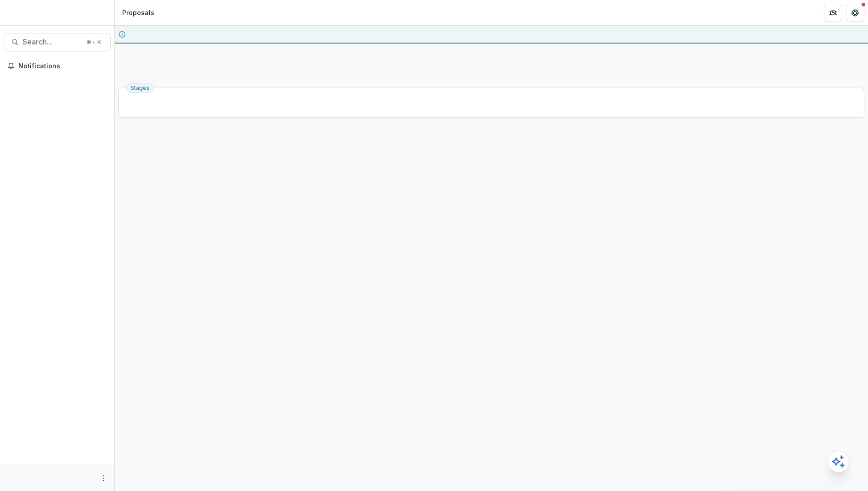  I want to click on button: Notifications, so click(57, 66).